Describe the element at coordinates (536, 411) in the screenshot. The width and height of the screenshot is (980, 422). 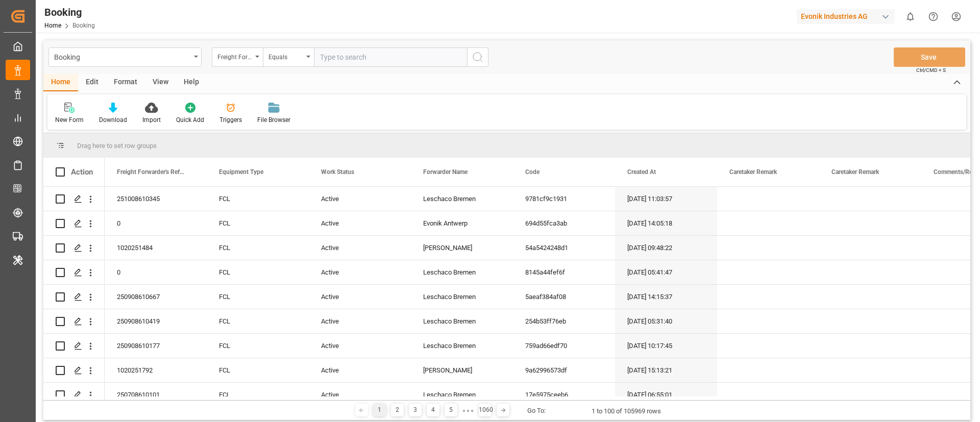
I see `div: Go To:` at that location.